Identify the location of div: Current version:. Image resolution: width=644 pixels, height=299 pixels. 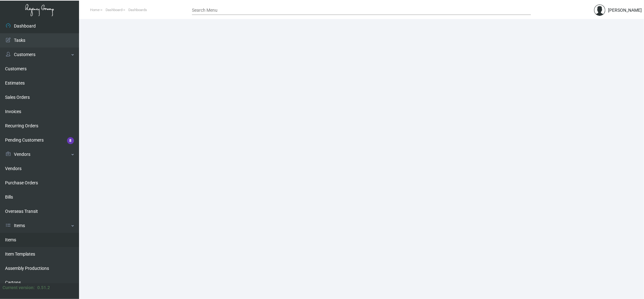
(19, 288).